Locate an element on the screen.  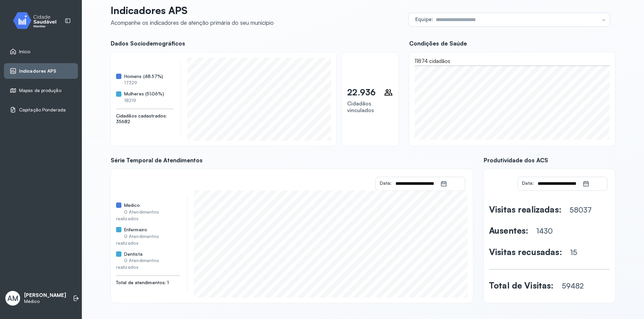
span: Capitação Ponderada is located at coordinates (43, 110).